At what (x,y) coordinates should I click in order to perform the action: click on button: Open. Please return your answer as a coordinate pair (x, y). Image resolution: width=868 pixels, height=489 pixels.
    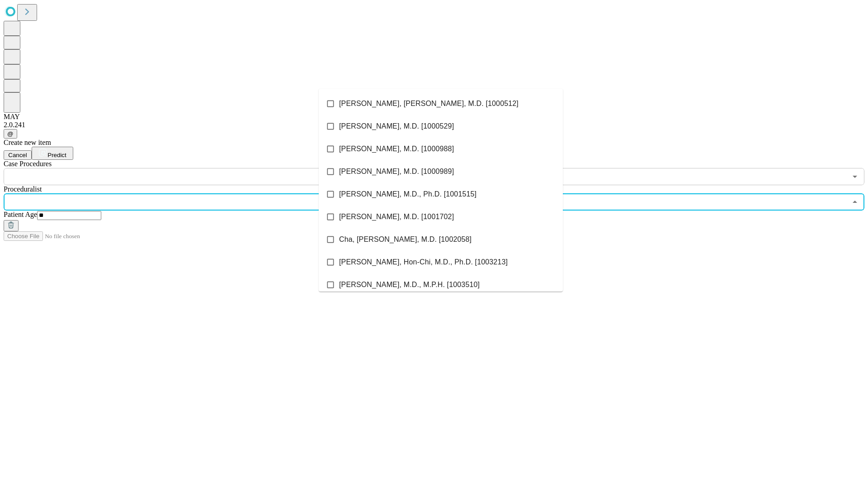
    Looking at the image, I should click on (855, 177).